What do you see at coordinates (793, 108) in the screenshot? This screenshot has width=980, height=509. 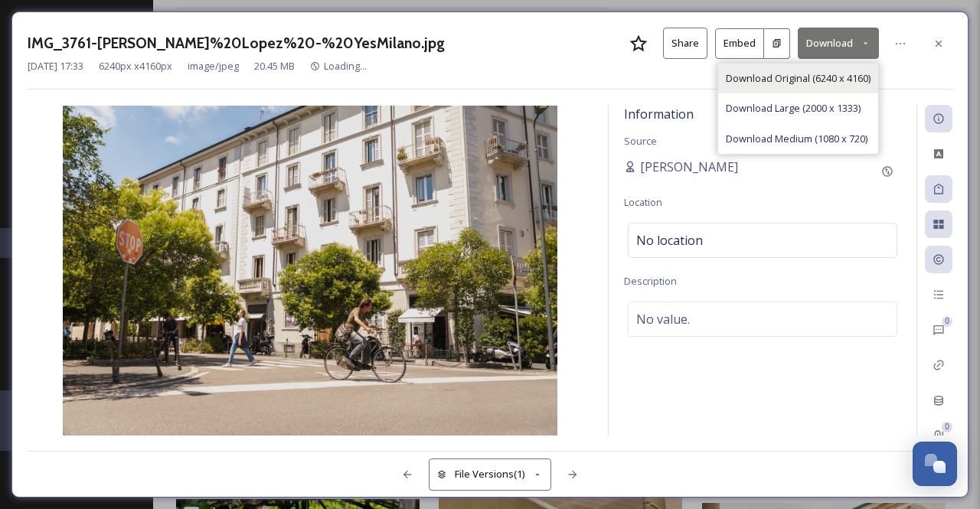 I see `span: Download Large (2000 x 1333)` at bounding box center [793, 108].